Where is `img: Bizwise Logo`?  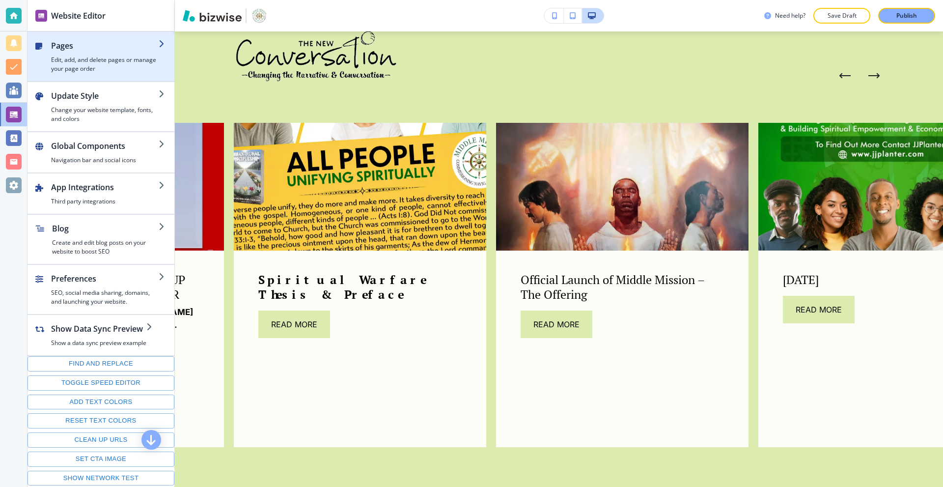 img: Bizwise Logo is located at coordinates (212, 16).